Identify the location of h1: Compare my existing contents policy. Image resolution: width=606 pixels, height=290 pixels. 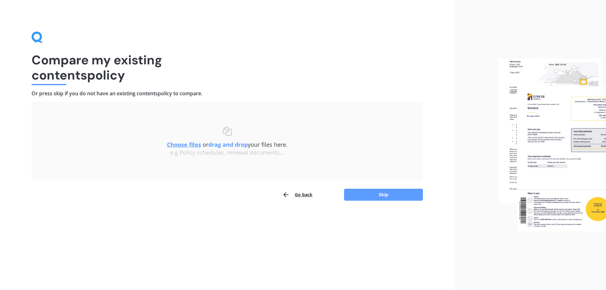
(227, 68).